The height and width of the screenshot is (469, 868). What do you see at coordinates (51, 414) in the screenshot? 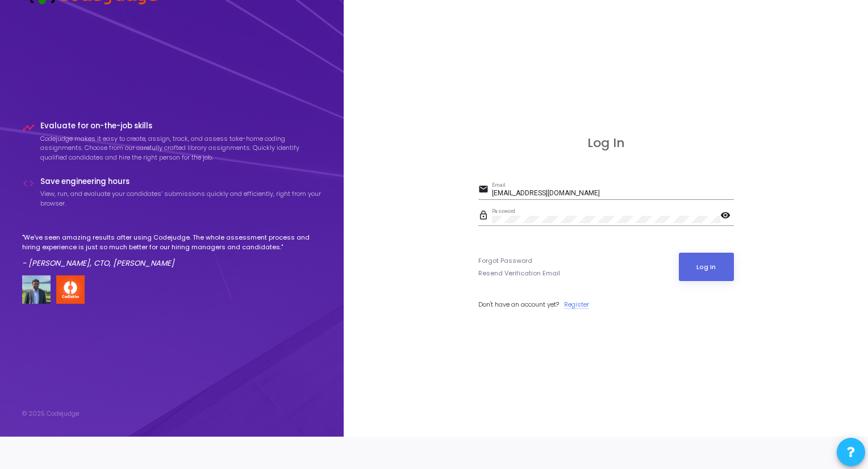
I see `div: © 2025 Codejudge` at bounding box center [51, 414].